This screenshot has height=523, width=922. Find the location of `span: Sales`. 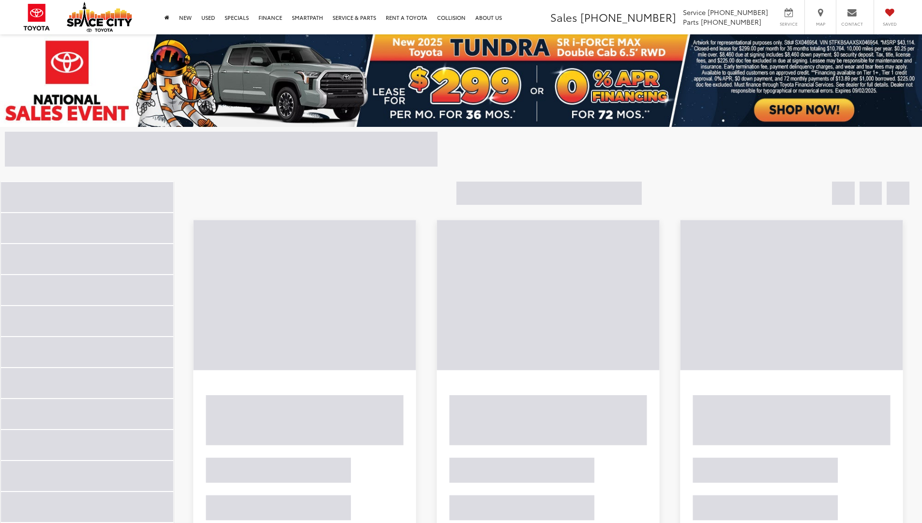

span: Sales is located at coordinates (564, 17).